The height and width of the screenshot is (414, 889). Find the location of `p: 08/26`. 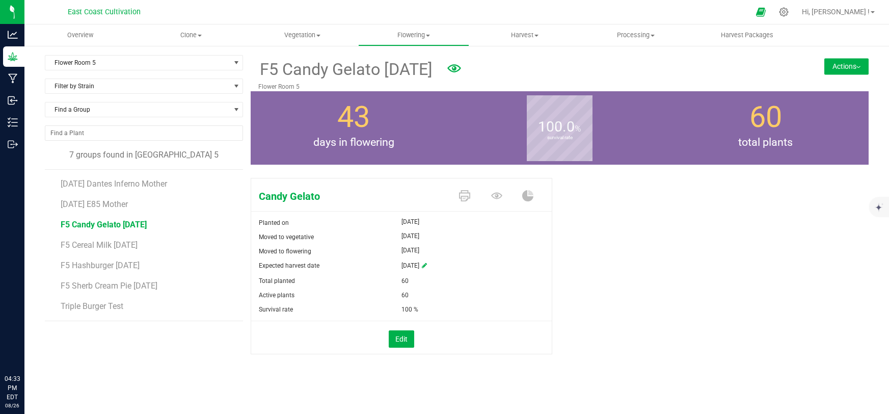

p: 08/26 is located at coordinates (12, 405).